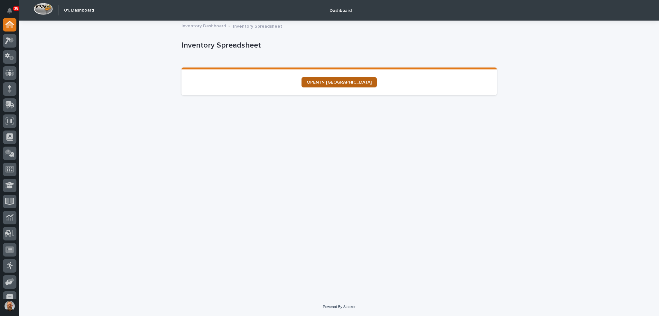  Describe the element at coordinates (79, 10) in the screenshot. I see `h2: 01. Dashboard` at that location.